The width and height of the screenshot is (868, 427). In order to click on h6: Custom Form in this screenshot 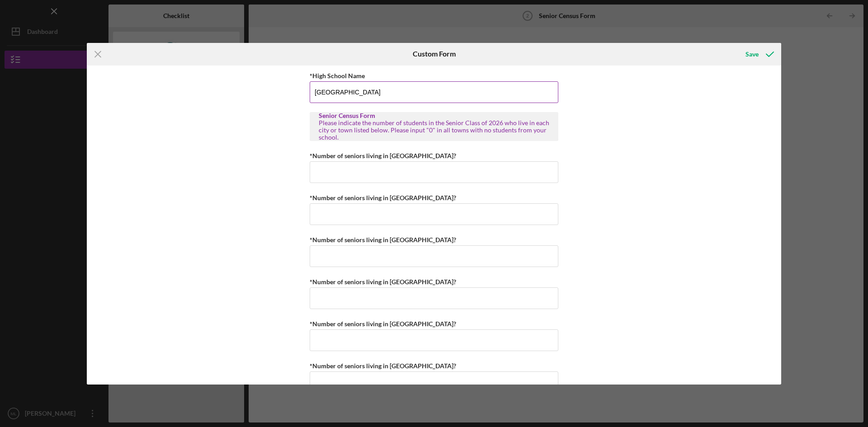, I will do `click(434, 54)`.